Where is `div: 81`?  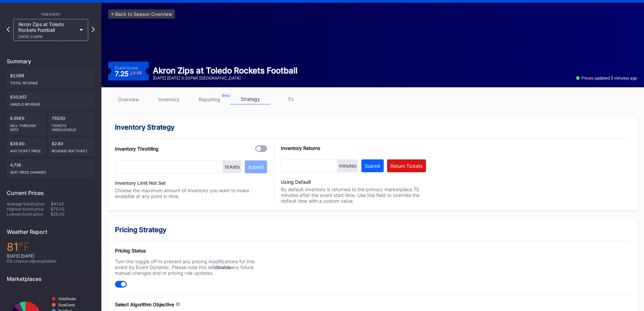
div: 81 is located at coordinates (51, 246).